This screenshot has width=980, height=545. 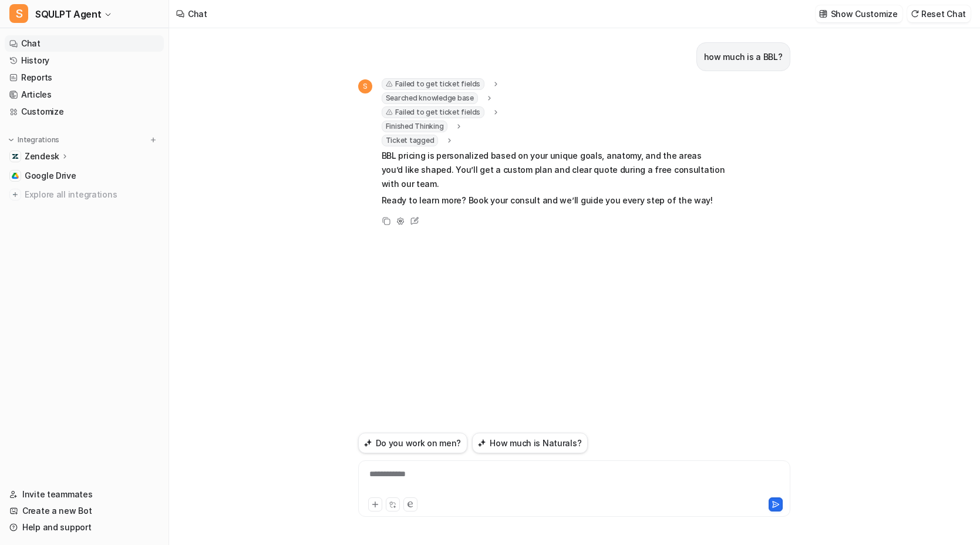 What do you see at coordinates (42, 156) in the screenshot?
I see `p: Zendesk` at bounding box center [42, 156].